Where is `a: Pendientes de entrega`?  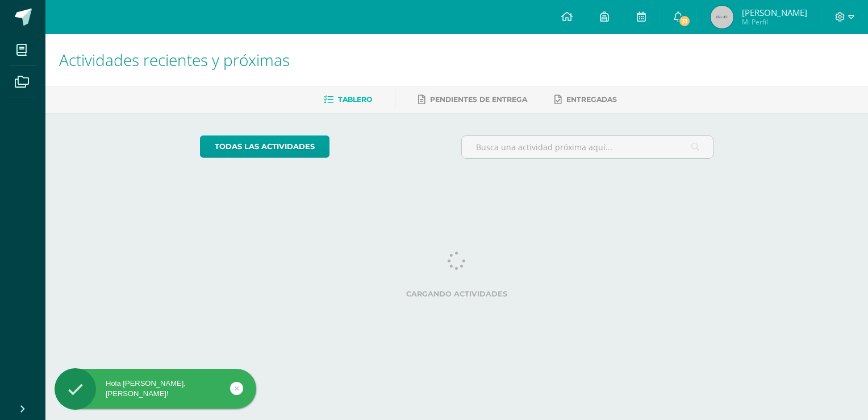
a: Pendientes de entrega is located at coordinates (472, 99).